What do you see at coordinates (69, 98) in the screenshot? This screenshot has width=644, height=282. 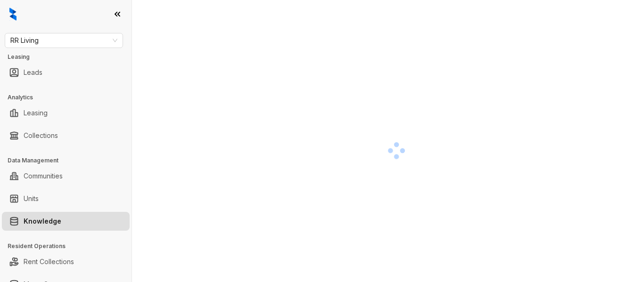 I see `h3: Analytics` at bounding box center [69, 98].